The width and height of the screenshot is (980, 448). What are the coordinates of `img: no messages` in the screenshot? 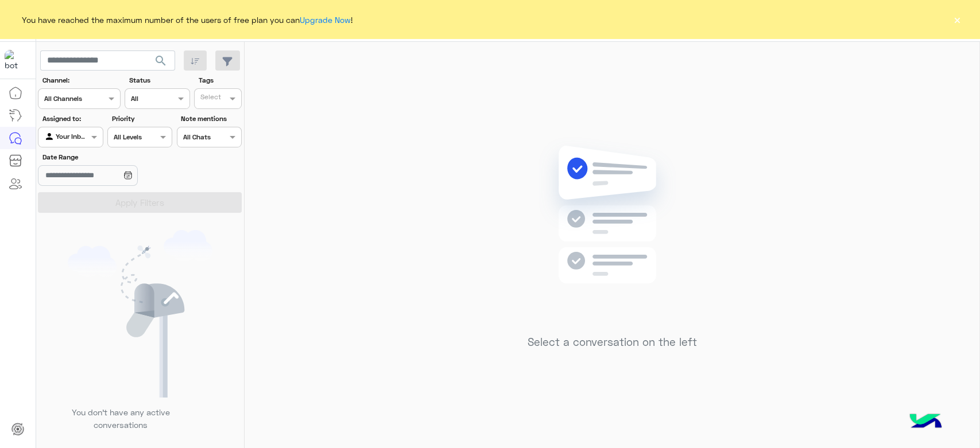 It's located at (611, 232).